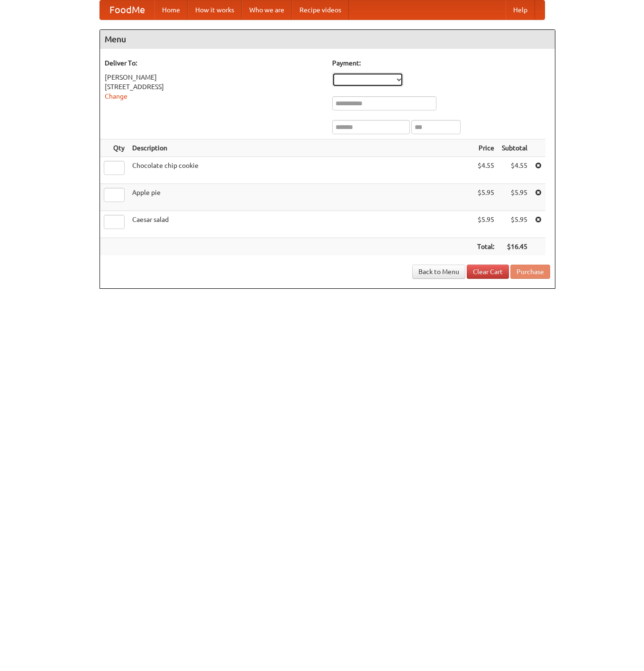 The width and height of the screenshot is (644, 671). Describe the element at coordinates (214, 63) in the screenshot. I see `h5: Deliver To:` at that location.